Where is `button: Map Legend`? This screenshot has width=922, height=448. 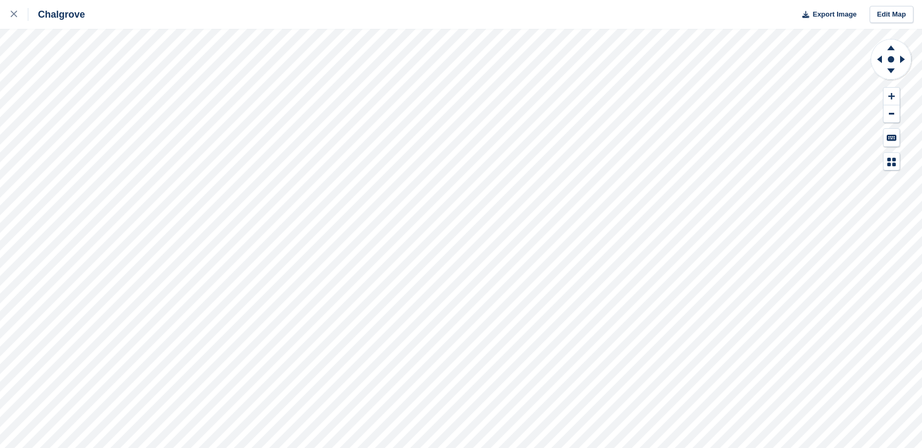
button: Map Legend is located at coordinates (892, 161).